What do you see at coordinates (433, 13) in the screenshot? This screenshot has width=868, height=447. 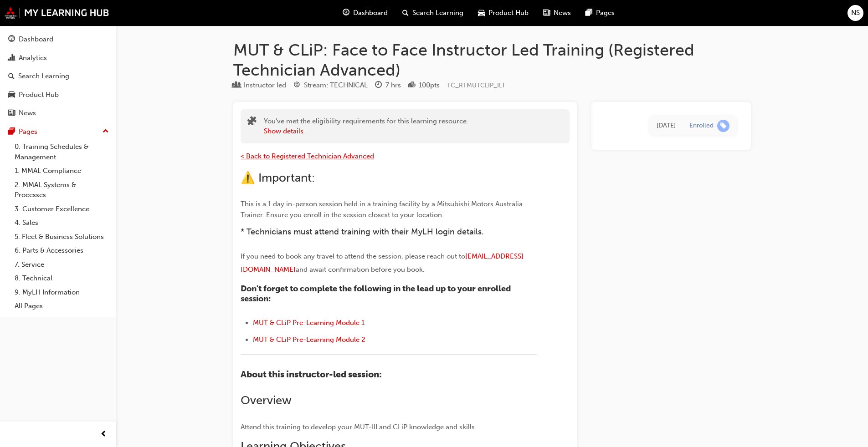 I see `a: search-iconSearch Learning` at bounding box center [433, 13].